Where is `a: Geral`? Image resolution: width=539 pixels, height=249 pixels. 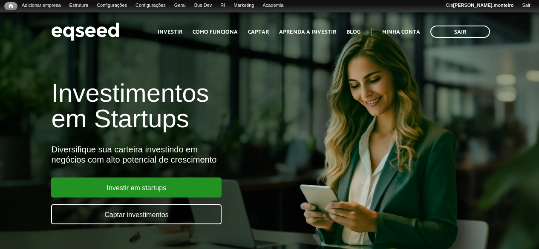
a: Geral is located at coordinates (180, 6).